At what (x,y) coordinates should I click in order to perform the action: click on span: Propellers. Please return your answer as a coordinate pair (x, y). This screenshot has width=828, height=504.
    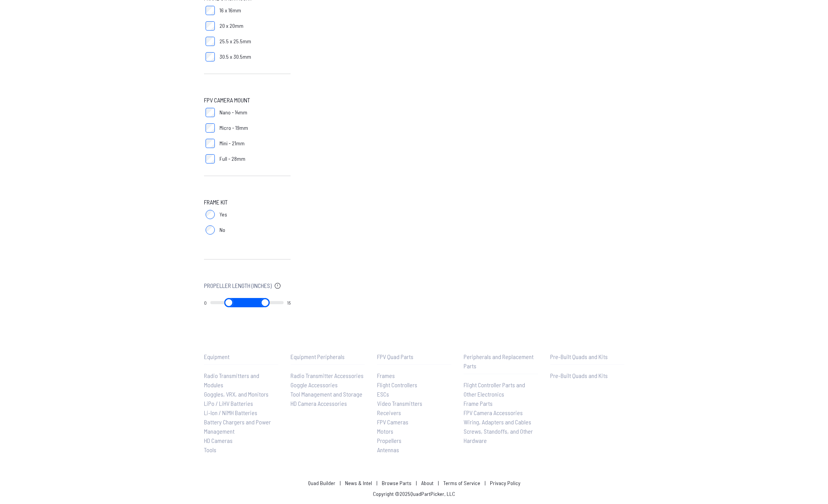
    Looking at the image, I should click on (389, 440).